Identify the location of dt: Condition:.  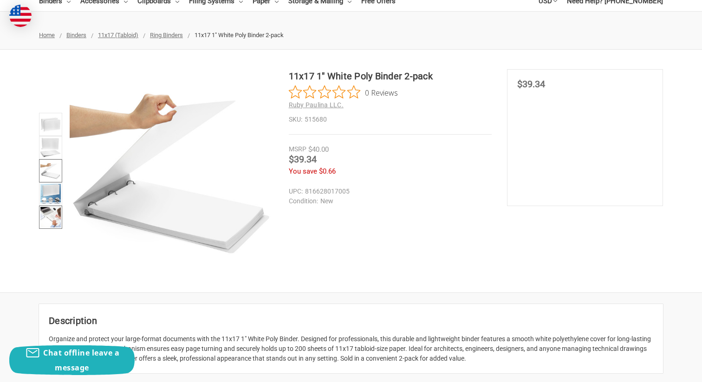
(303, 201).